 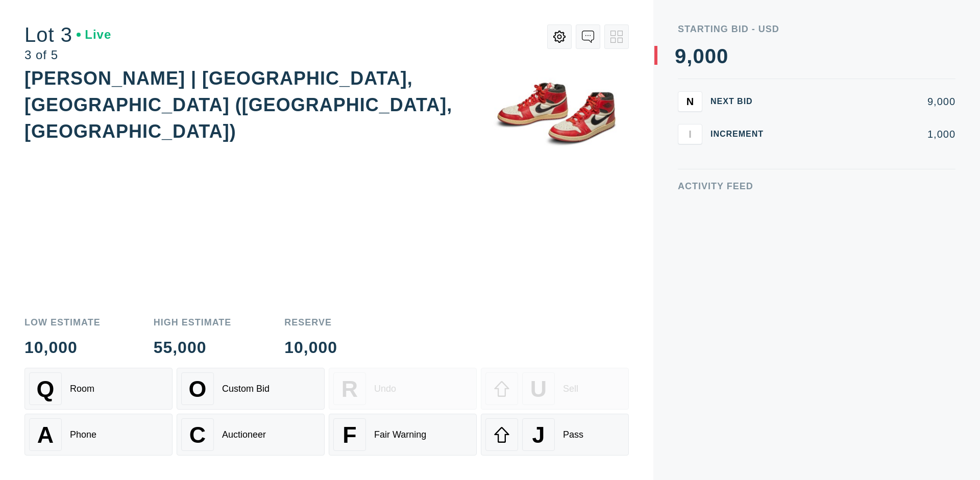 I want to click on div: Activity Feed, so click(x=816, y=186).